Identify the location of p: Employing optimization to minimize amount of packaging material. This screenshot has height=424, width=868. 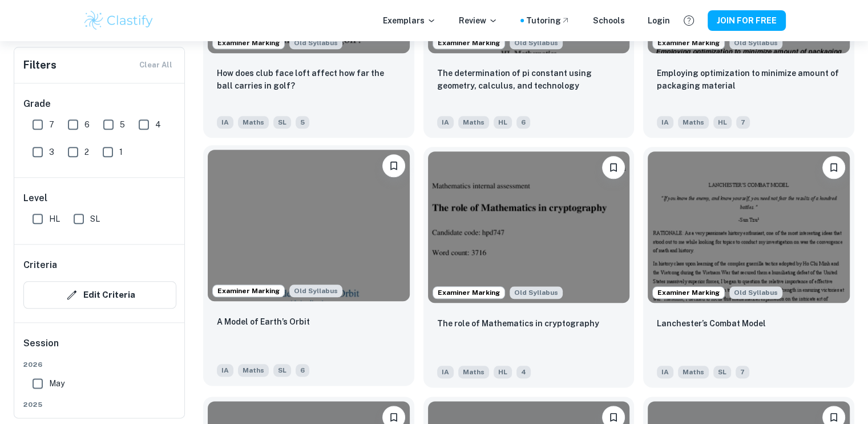
(749, 80).